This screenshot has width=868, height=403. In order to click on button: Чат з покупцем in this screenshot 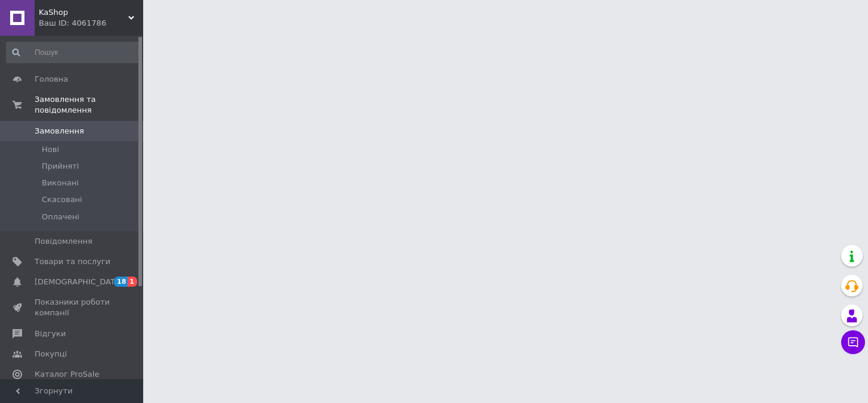, I will do `click(853, 342)`.